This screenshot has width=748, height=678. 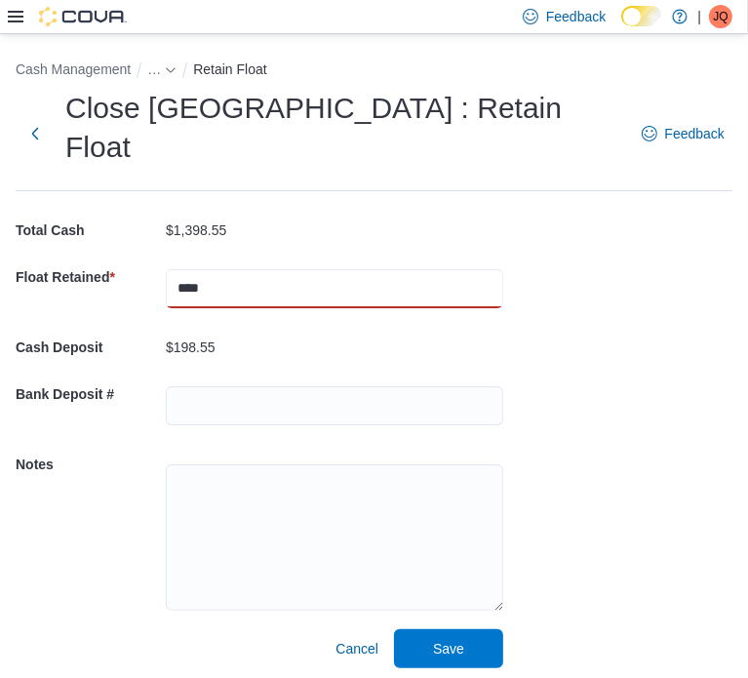 What do you see at coordinates (229, 69) in the screenshot?
I see `button: Retain Float` at bounding box center [229, 69].